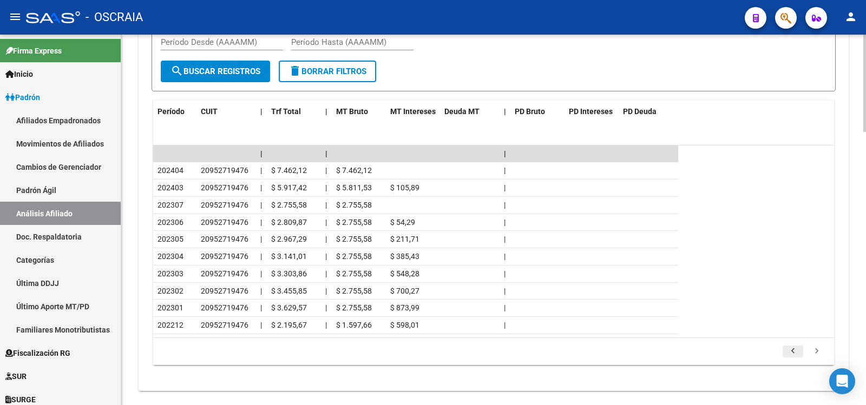 This screenshot has height=405, width=866. Describe the element at coordinates (817, 352) in the screenshot. I see `a: go to next page` at that location.